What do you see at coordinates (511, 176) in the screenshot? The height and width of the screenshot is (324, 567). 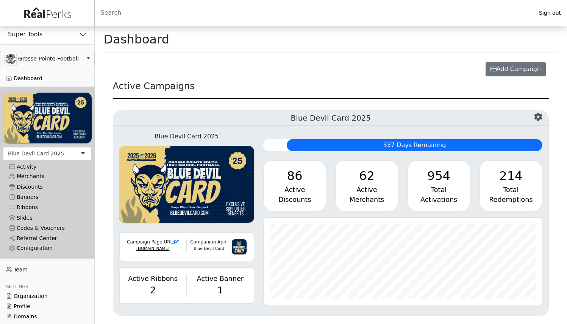 I see `div: 214` at bounding box center [511, 176].